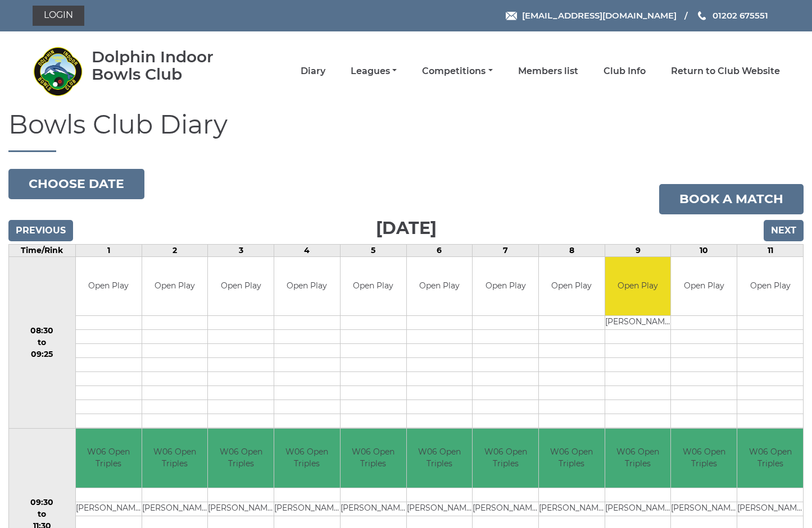  Describe the element at coordinates (405, 131) in the screenshot. I see `h1: Bowls Club Diary` at that location.